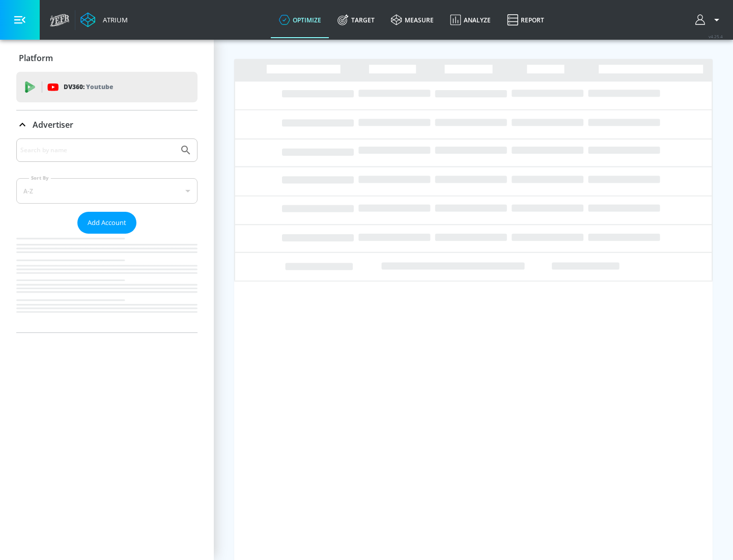 Image resolution: width=733 pixels, height=560 pixels. Describe the element at coordinates (40, 178) in the screenshot. I see `label: Sort By` at that location.